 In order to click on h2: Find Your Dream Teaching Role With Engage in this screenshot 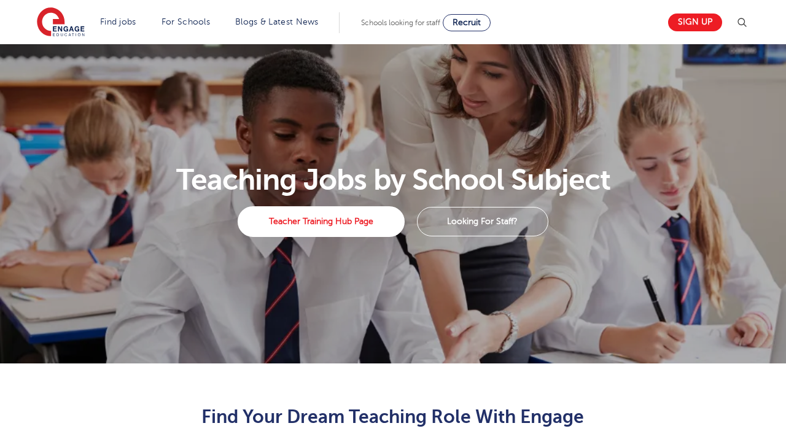, I will do `click(393, 417)`.